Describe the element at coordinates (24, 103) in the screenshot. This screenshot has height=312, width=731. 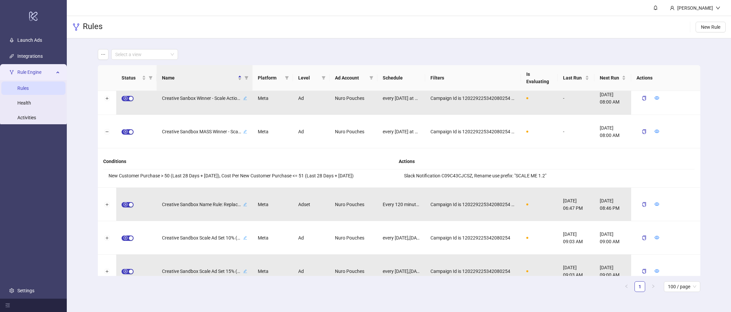
I see `a: Health` at that location.